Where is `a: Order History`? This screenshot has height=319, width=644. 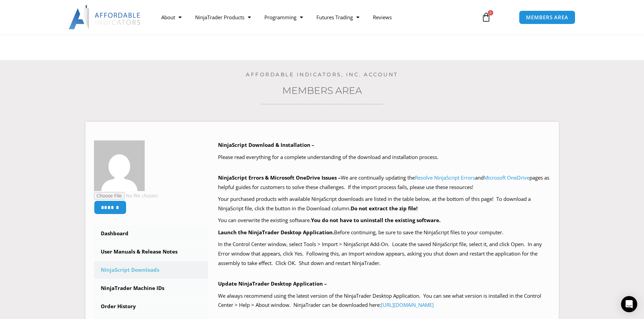 a: Order History is located at coordinates (151, 307).